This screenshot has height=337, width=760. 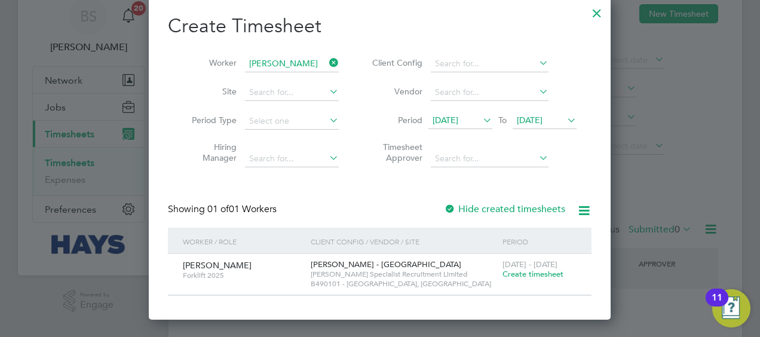 What do you see at coordinates (224, 209) in the screenshot?
I see `div: Showing` at bounding box center [224, 209].